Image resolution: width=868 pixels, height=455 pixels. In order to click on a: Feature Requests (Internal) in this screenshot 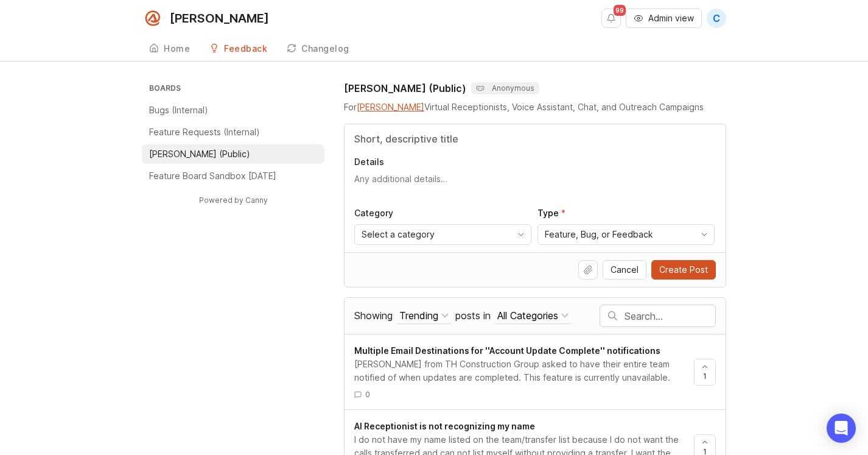, I will do `click(233, 132)`.